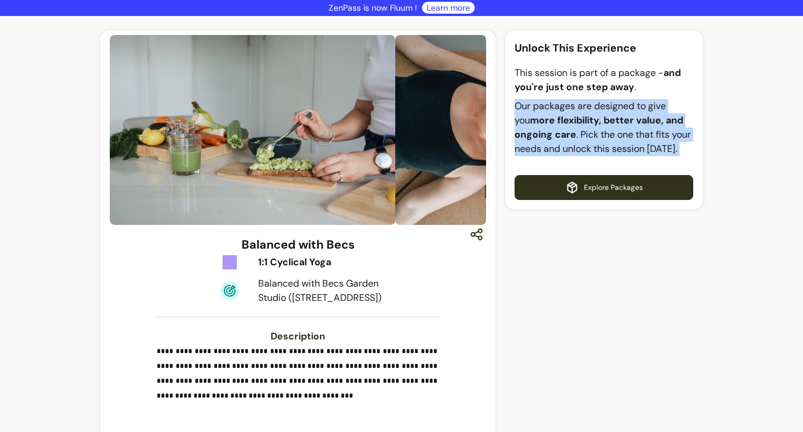 Image resolution: width=803 pixels, height=432 pixels. I want to click on img: https://d22cr2pskkweo8.cloudfront.net/77f77dfb-1014-4c3b-bd23-4e13e679c43b, so click(538, 130).